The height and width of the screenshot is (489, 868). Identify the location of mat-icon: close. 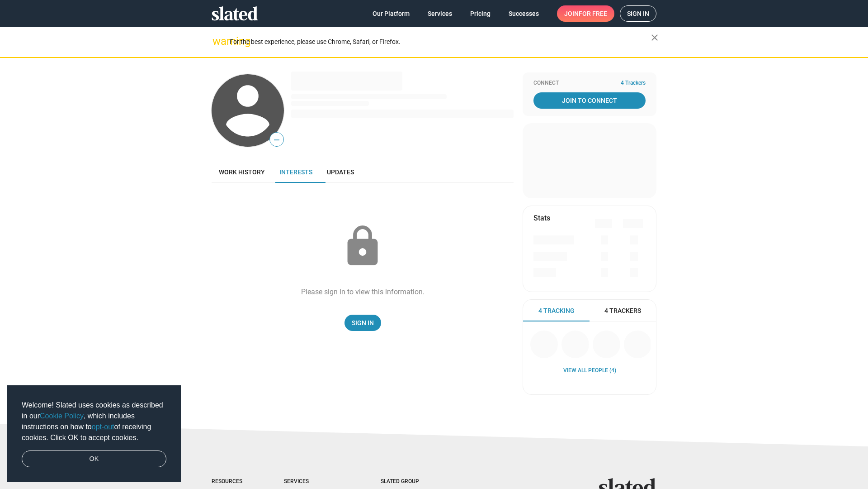
(654, 37).